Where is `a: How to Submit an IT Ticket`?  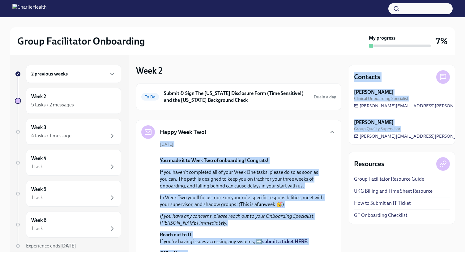 a: How to Submit an IT Ticket is located at coordinates (382, 203).